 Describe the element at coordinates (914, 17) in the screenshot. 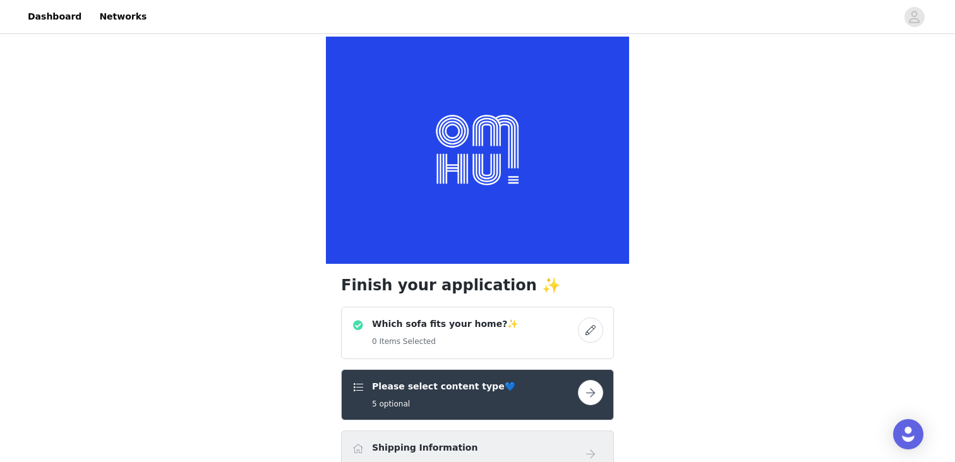

I see `div: avatar` at that location.